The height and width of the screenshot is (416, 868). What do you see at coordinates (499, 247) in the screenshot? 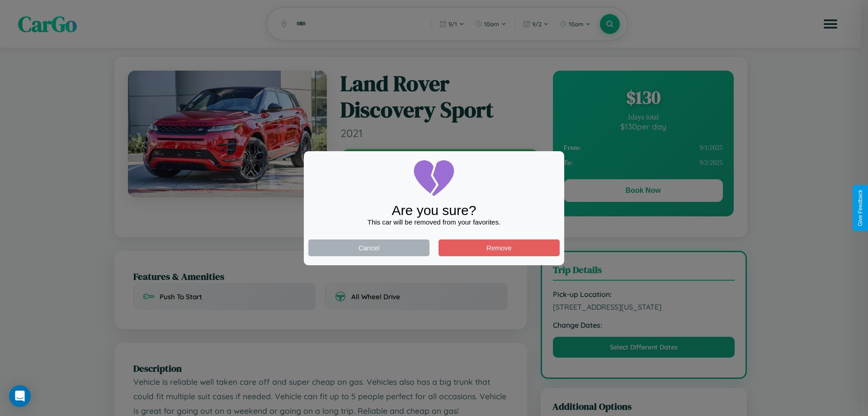
I see `button: Remove` at bounding box center [499, 247].